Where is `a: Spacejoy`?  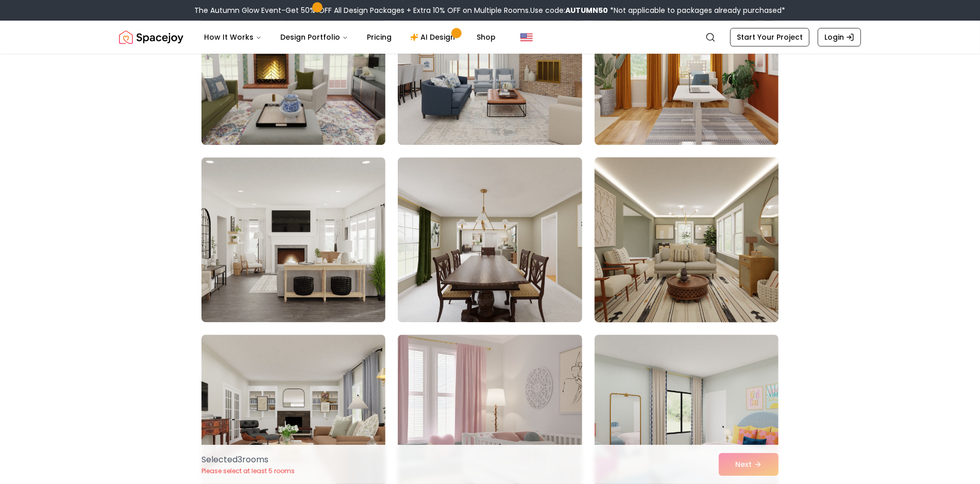
a: Spacejoy is located at coordinates (151, 37).